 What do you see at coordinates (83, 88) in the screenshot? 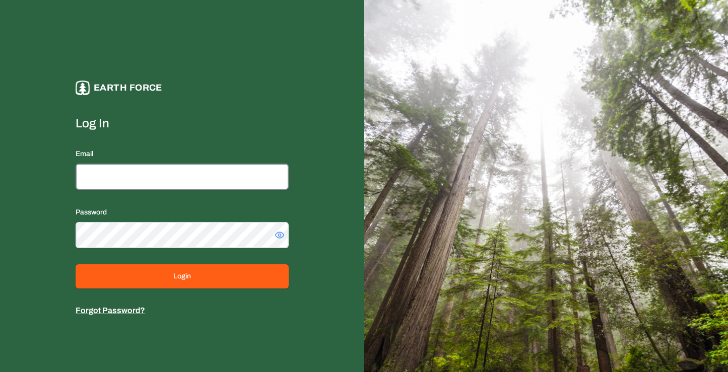
I see `img: earthforce-logo-white-uG4MPadI.svg` at bounding box center [83, 88].